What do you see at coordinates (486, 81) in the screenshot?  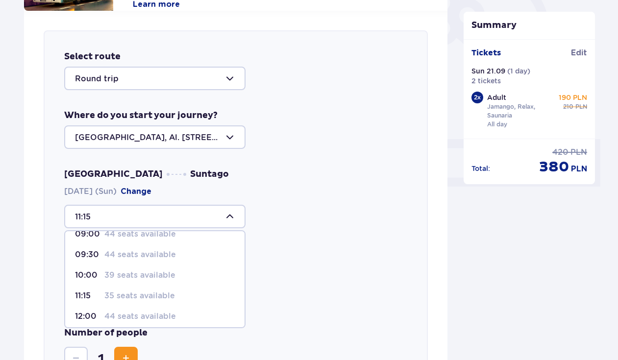 I see `p: 2 tickets` at bounding box center [486, 81].